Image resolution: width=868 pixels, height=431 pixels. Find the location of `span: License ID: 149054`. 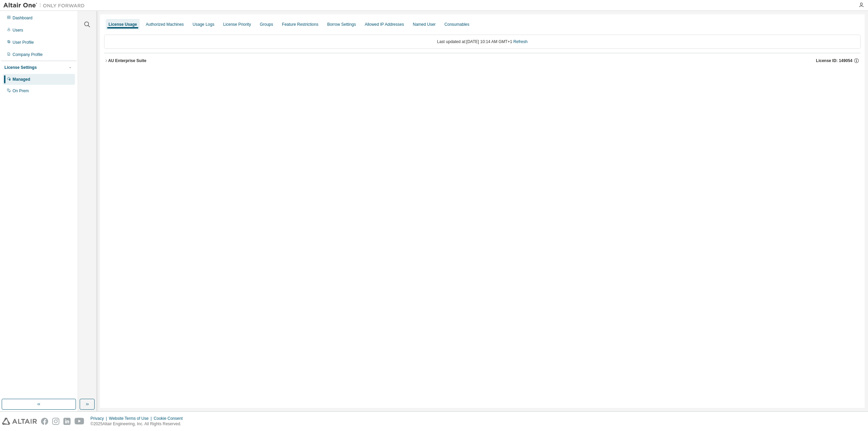

span: License ID: 149054 is located at coordinates (834, 61).